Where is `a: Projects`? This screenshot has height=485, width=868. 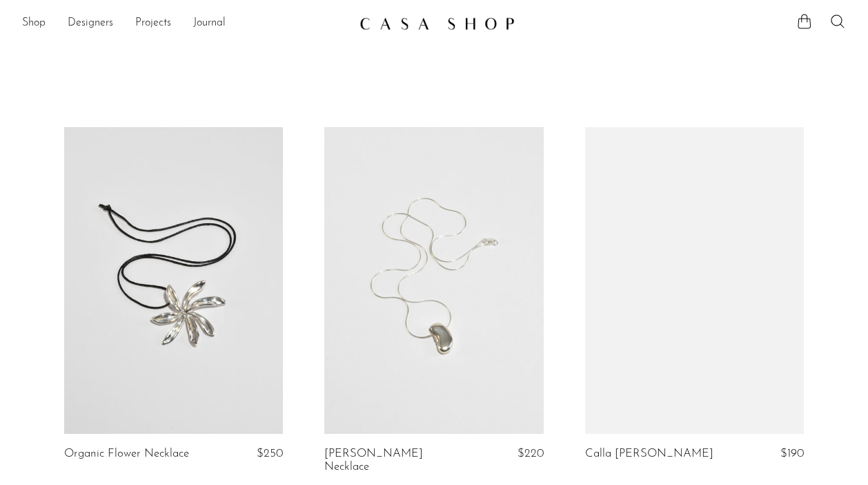
a: Projects is located at coordinates (153, 24).